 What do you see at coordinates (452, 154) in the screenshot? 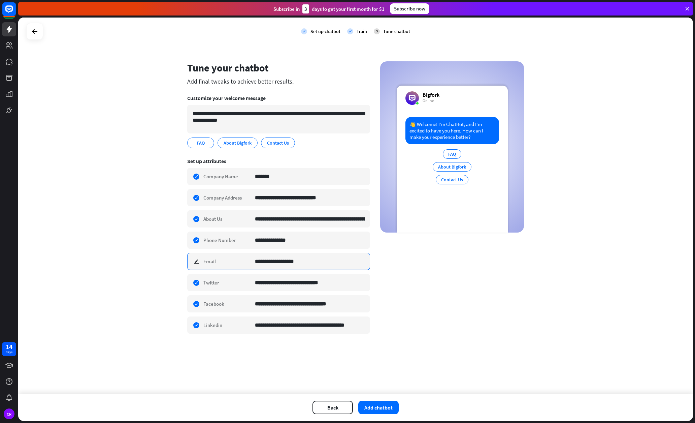
I see `div: FAQ` at bounding box center [452, 154].